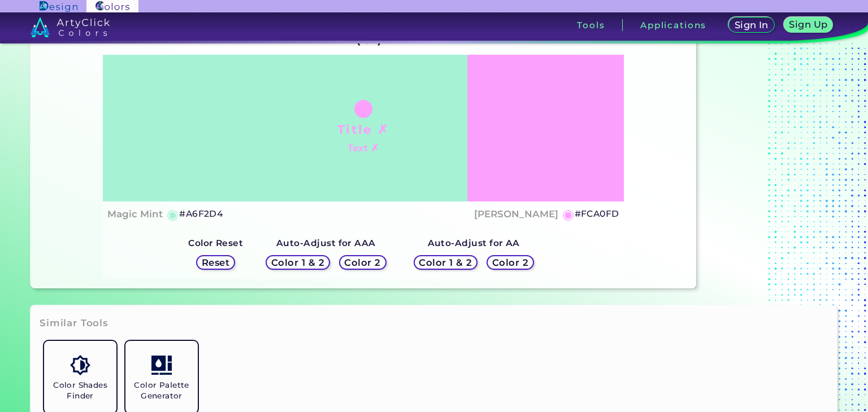 This screenshot has height=412, width=868. What do you see at coordinates (326, 242) in the screenshot?
I see `strong: Auto-Adjust for AAA` at bounding box center [326, 242].